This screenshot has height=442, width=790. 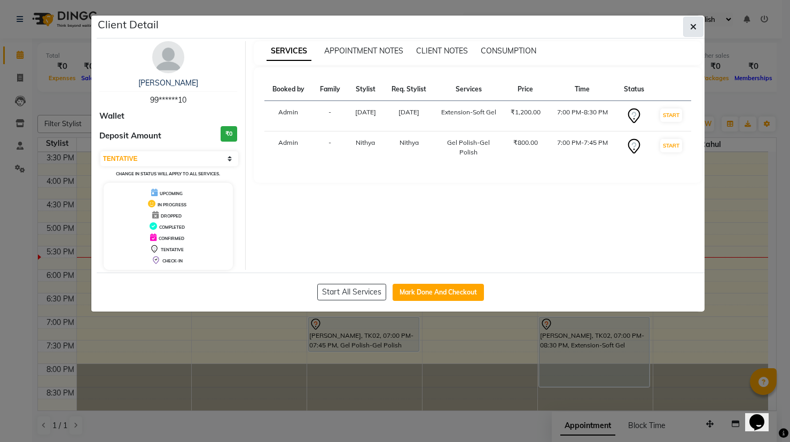 I want to click on h5: Client Detail, so click(x=128, y=25).